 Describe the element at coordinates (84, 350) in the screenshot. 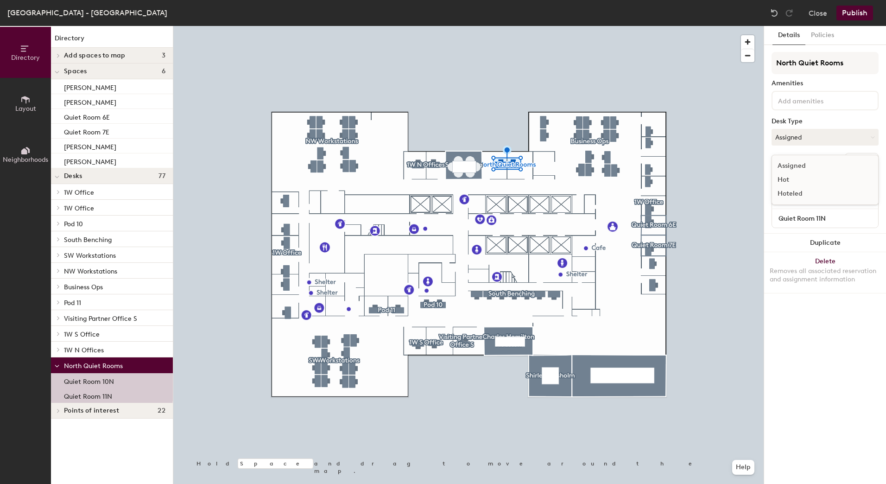

I see `span: 1W N Offices` at that location.